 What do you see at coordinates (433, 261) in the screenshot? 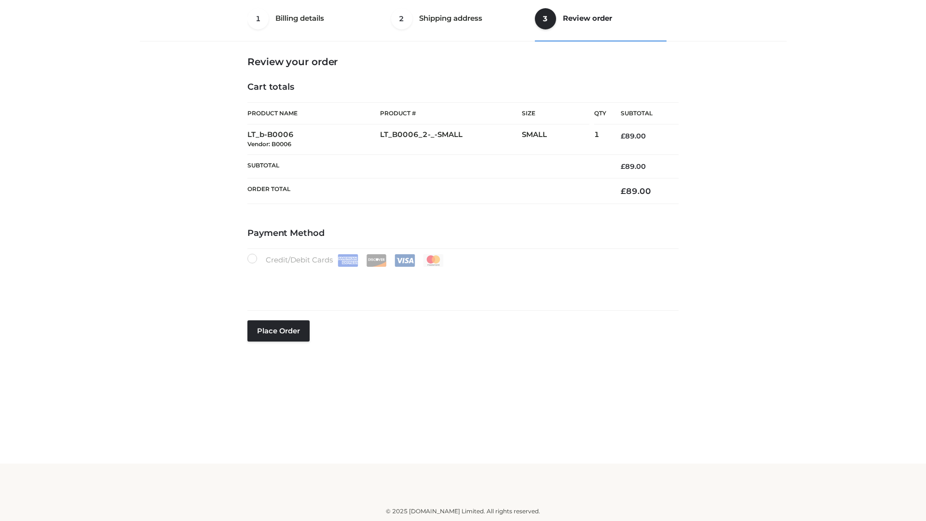
I see `img: Mastercard` at bounding box center [433, 261].